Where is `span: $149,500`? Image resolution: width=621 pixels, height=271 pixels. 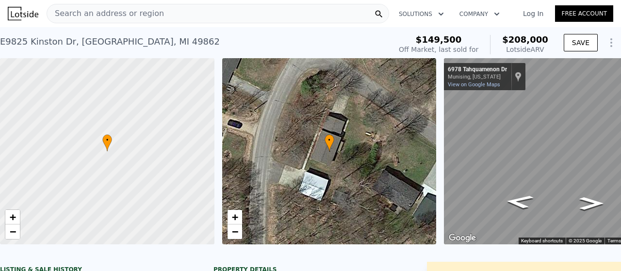
span: $149,500 is located at coordinates (439, 39).